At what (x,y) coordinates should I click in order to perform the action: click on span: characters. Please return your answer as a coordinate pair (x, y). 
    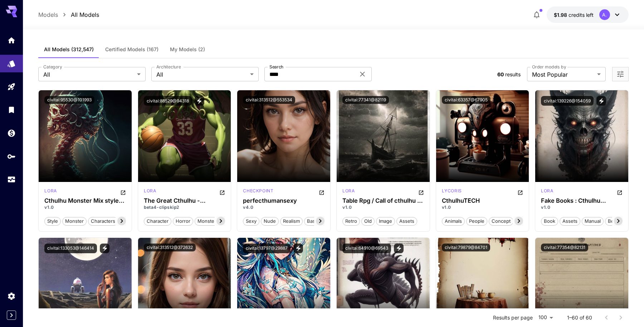
    Looking at the image, I should click on (103, 221).